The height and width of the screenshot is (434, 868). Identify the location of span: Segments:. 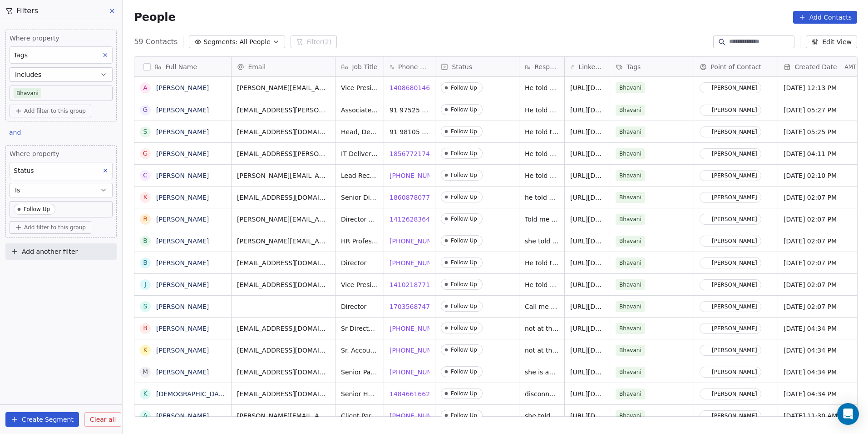
(220, 41).